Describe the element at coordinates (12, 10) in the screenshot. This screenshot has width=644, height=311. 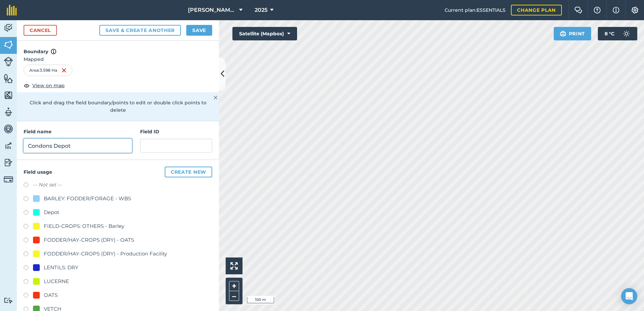
I see `img: fieldmargin Logo` at that location.